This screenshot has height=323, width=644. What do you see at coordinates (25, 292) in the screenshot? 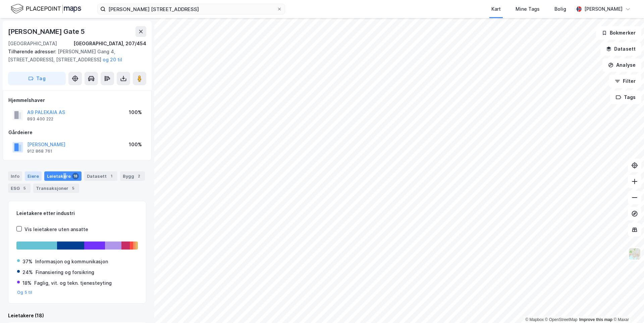
I see `button: Og 5 til` at bounding box center [25, 292].